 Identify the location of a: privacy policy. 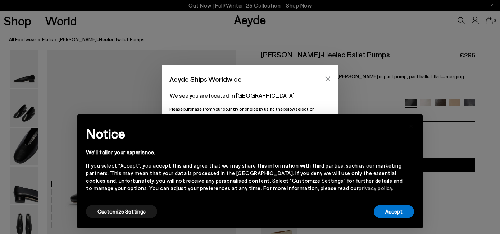
(375, 188).